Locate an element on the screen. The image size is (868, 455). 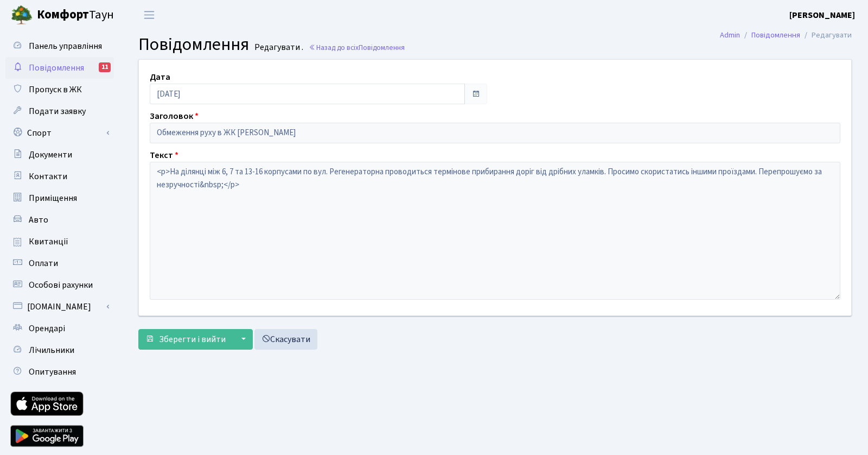
a: Квитанції is located at coordinates (59, 242).